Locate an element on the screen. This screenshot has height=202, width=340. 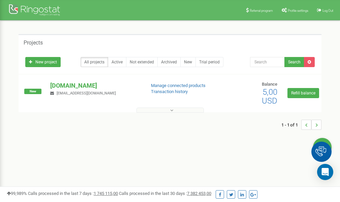
a: Manage connected products is located at coordinates (179, 85).